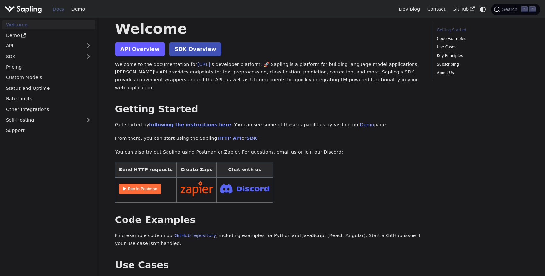 This screenshot has height=276, width=545. Describe the element at coordinates (481, 47) in the screenshot. I see `a: Use Cases` at that location.